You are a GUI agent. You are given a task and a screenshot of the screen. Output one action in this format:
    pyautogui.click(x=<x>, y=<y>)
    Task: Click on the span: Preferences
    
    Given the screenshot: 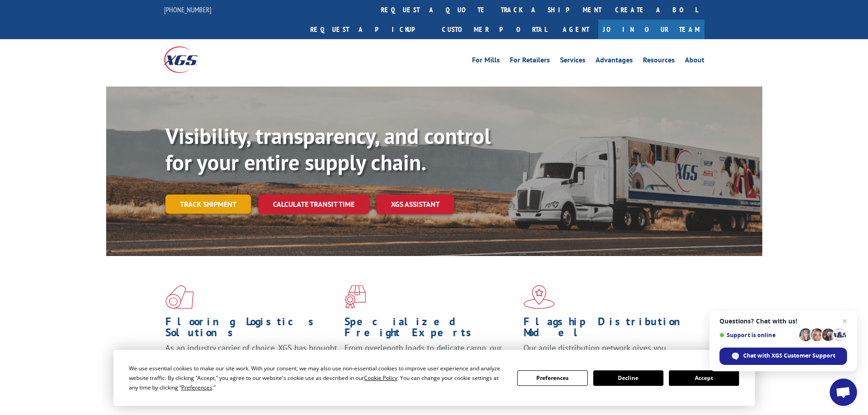 What is the action you would take?
    pyautogui.click(x=197, y=387)
    